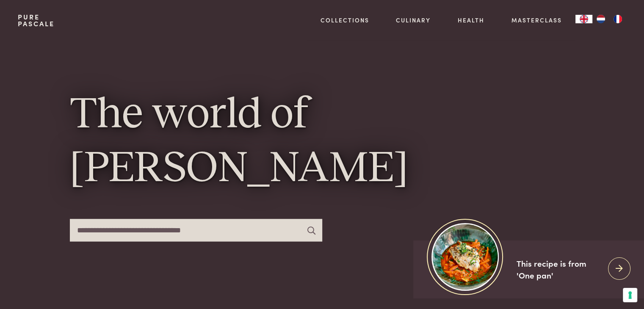 The height and width of the screenshot is (309, 644). Describe the element at coordinates (600, 19) in the screenshot. I see `a: NL` at that location.